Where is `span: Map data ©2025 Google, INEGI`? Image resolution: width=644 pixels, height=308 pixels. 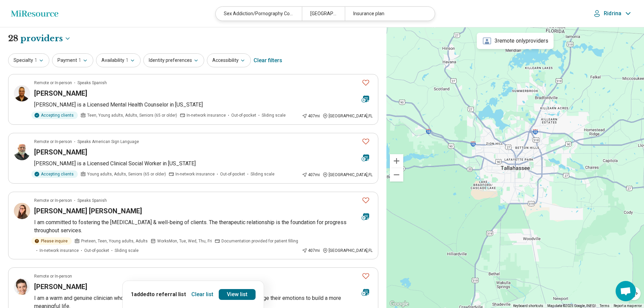
span: Map data ©2025 Google, INEGI is located at coordinates (572, 305).